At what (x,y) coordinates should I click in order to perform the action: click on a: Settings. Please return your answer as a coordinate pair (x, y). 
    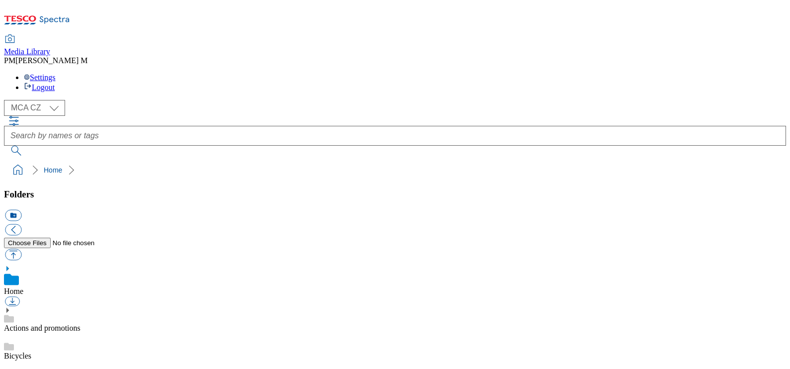
    Looking at the image, I should click on (40, 77).